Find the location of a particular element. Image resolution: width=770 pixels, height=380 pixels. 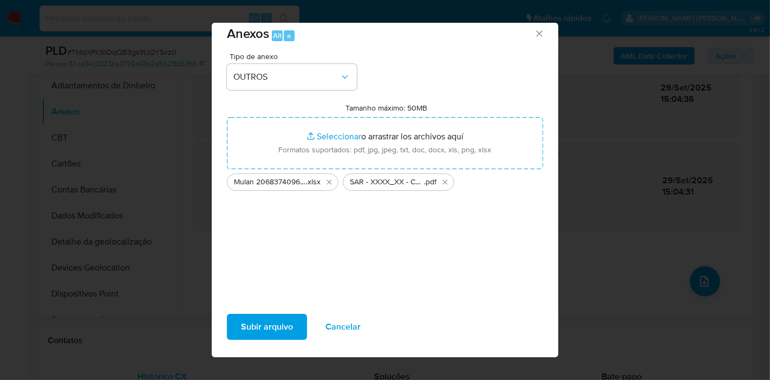

label: Tamanho máximo: 50MB is located at coordinates (387, 108).